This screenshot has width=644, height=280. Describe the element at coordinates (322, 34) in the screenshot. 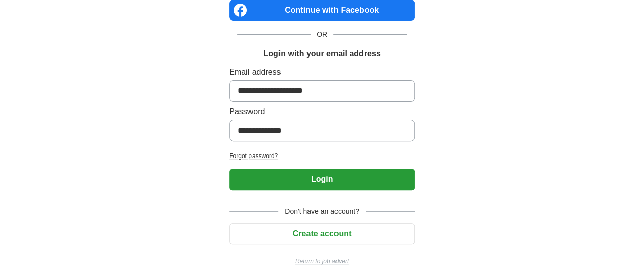

I see `span: OR` at that location.